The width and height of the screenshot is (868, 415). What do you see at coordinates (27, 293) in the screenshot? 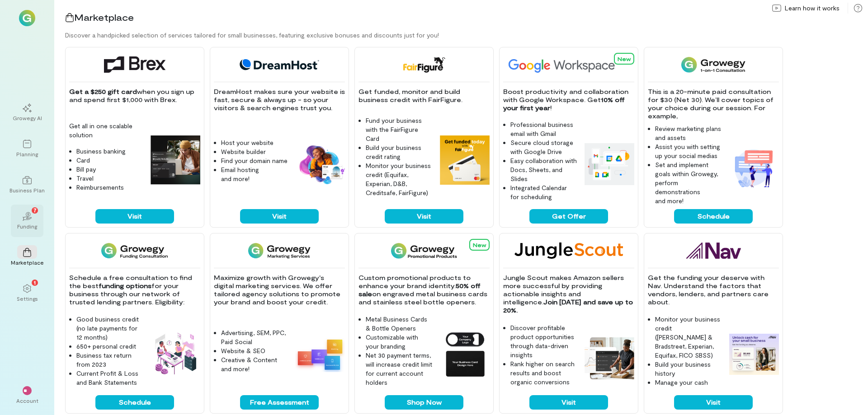
I see `a: Settings` at bounding box center [27, 293].